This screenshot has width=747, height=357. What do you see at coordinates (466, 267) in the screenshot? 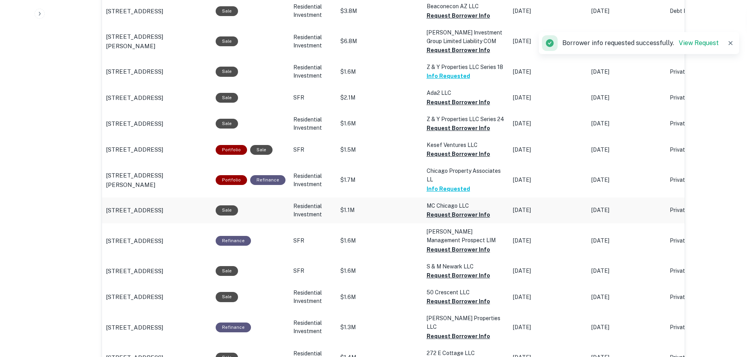
I see `p: S & M Newark LLC` at bounding box center [466, 267].